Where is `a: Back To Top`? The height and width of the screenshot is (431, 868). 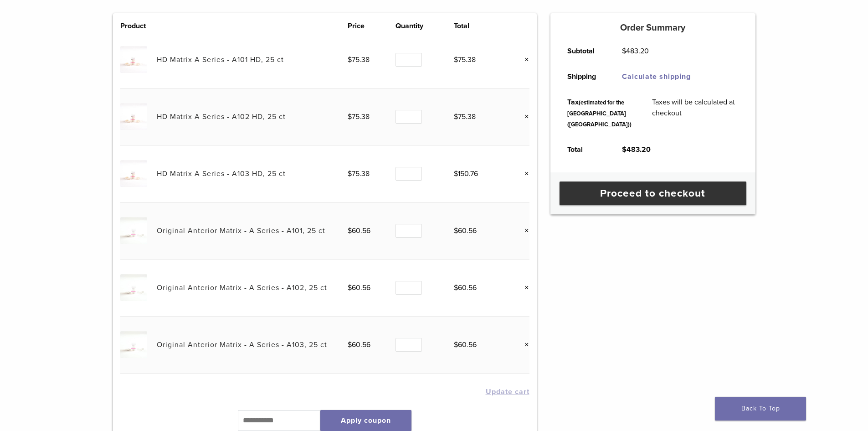 a: Back To Top is located at coordinates (761, 408).